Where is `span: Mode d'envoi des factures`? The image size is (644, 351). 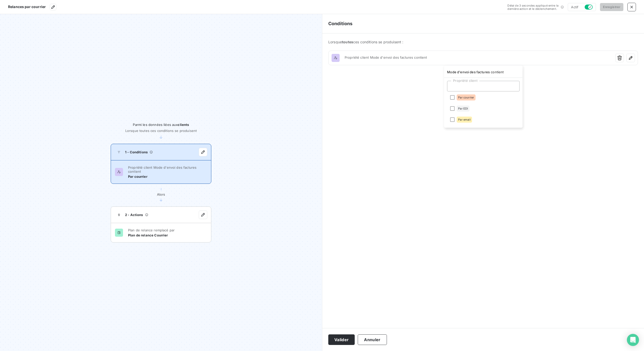 span: Mode d'envoi des factures is located at coordinates (469, 72).